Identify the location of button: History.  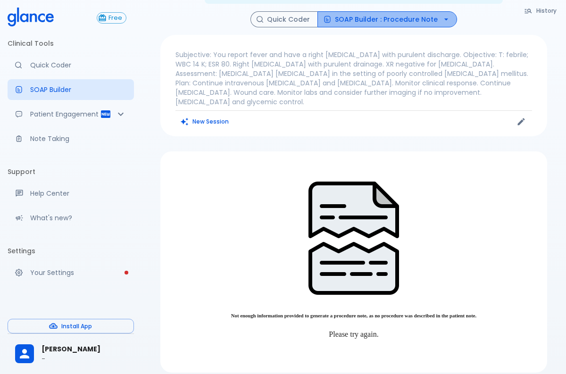
(540, 10).